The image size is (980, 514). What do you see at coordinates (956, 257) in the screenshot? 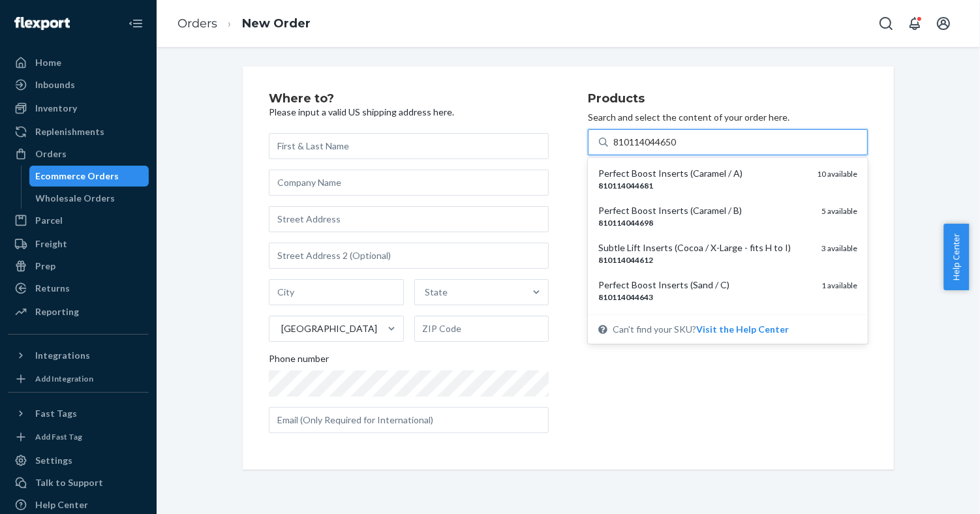
I see `button: Help Center` at bounding box center [956, 257].